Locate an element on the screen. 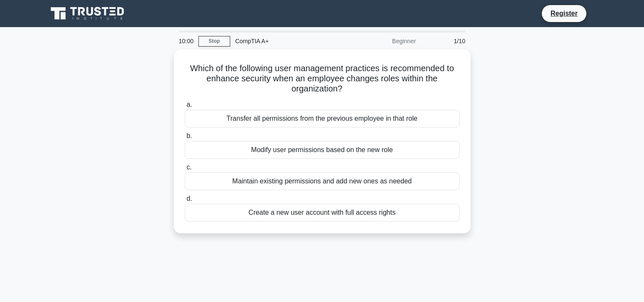  h5: Which of the following user management practices is recommended to enhance security when an emplo... is located at coordinates (322, 79).